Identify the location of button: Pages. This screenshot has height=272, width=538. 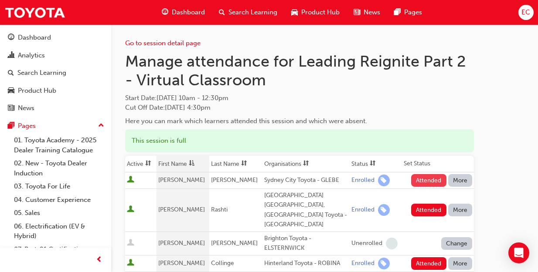
(55, 126).